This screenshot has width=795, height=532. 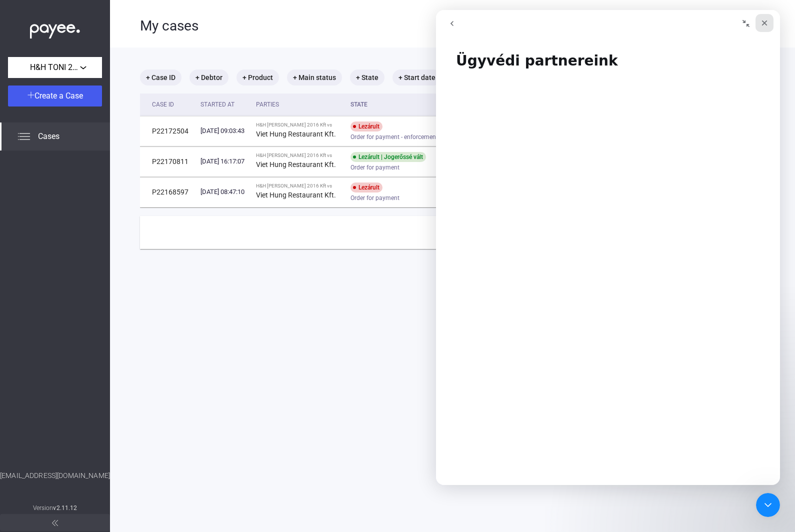 I want to click on div: My cases, so click(x=409, y=26).